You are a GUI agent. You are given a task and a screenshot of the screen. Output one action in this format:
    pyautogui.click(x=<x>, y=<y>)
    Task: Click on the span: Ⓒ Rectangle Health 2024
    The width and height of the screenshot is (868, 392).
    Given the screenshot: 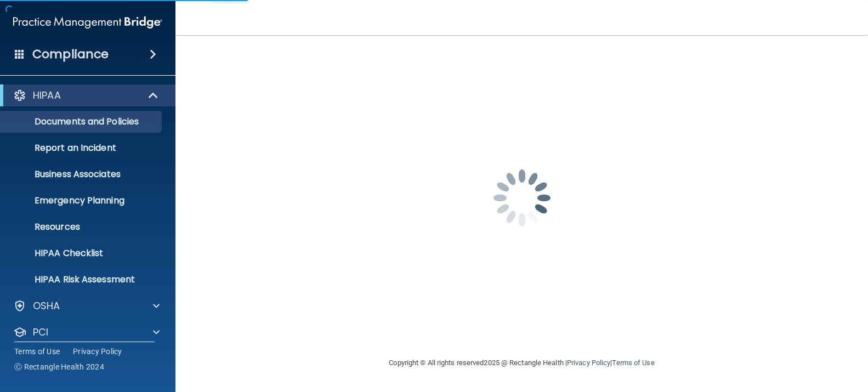 What is the action you would take?
    pyautogui.click(x=59, y=367)
    